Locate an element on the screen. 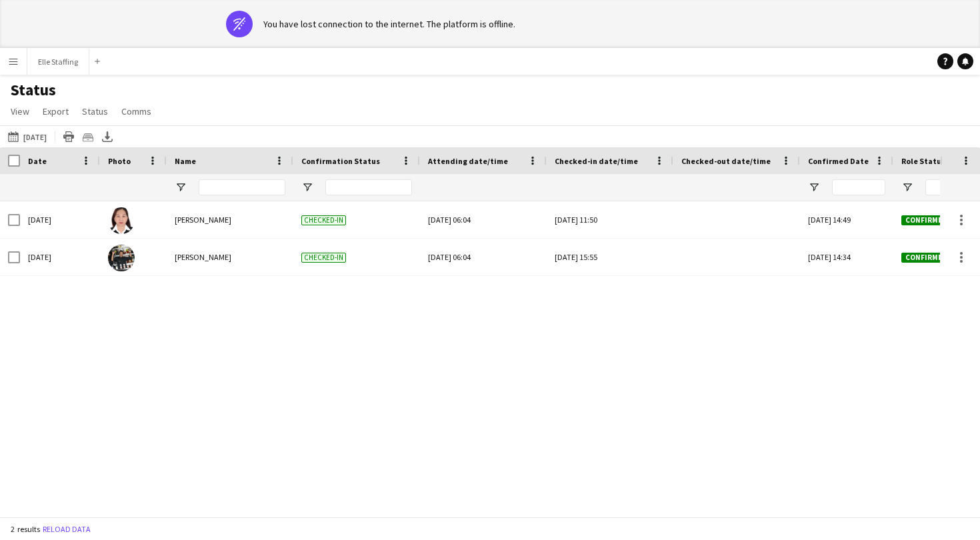 The width and height of the screenshot is (980, 540). span: Date is located at coordinates (37, 161).